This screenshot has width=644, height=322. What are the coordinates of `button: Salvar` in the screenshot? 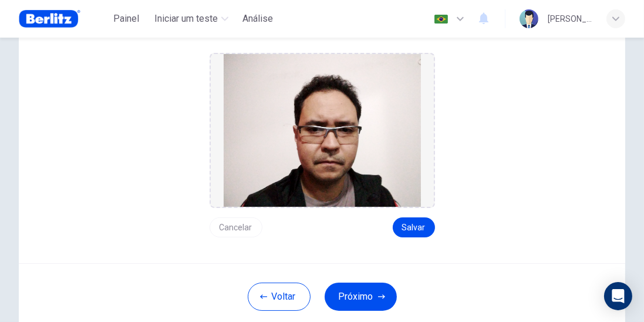 It's located at (414, 228).